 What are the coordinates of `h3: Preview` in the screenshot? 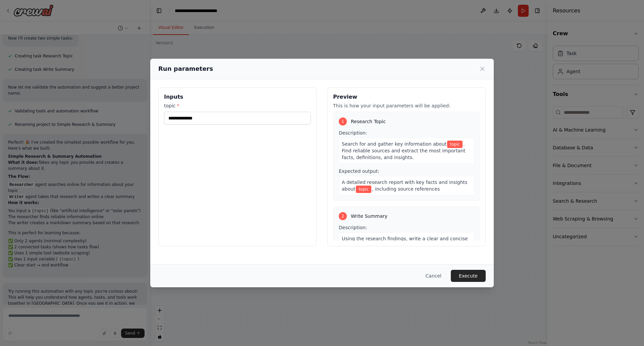 It's located at (407, 97).